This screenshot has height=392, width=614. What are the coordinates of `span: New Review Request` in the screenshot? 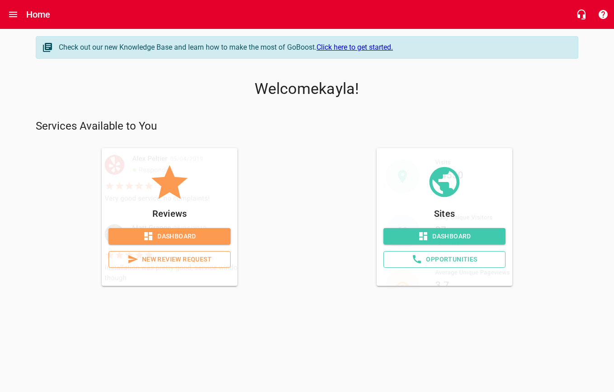 It's located at (169, 259).